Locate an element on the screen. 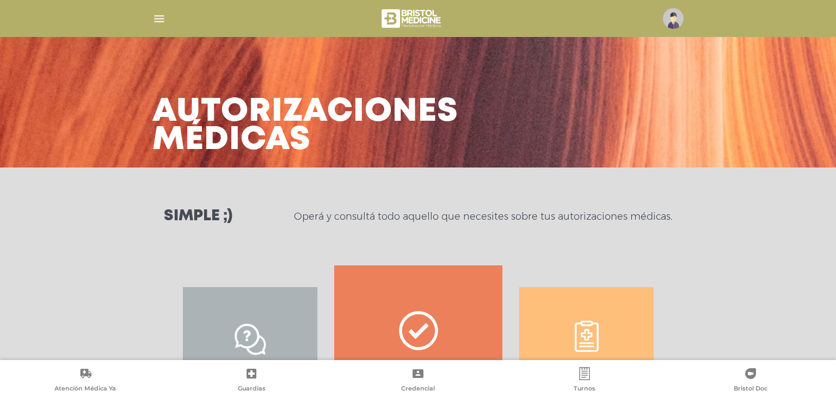  h3: Autorizaciones médicas is located at coordinates (305, 126).